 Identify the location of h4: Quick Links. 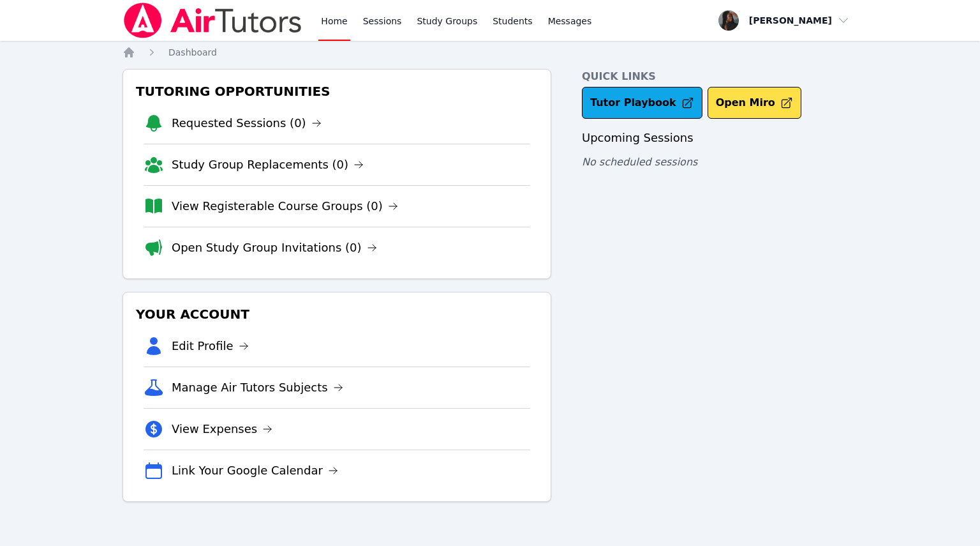
(720, 76).